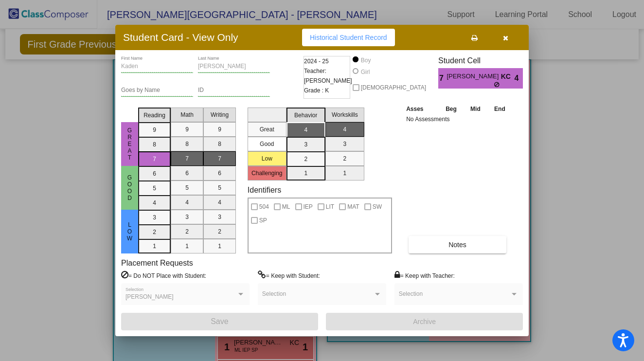 The image size is (644, 361). What do you see at coordinates (289, 276) in the screenshot?
I see `label: = Keep with Student:` at bounding box center [289, 276].